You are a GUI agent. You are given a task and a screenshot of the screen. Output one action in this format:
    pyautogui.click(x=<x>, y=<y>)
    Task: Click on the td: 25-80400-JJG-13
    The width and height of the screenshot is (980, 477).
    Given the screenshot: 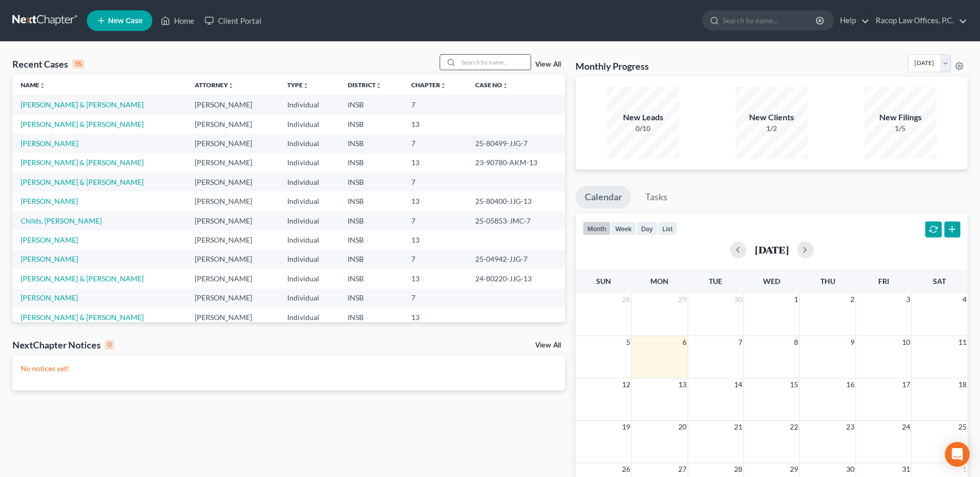 What is the action you would take?
    pyautogui.click(x=516, y=201)
    